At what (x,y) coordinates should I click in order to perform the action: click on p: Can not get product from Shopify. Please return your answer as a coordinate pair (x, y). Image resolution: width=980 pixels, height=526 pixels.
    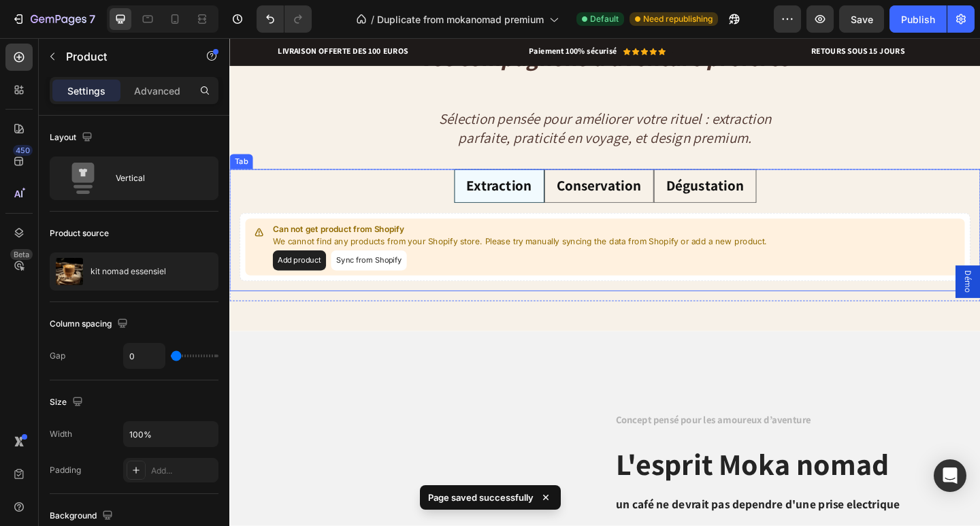
    Looking at the image, I should click on (317, 209).